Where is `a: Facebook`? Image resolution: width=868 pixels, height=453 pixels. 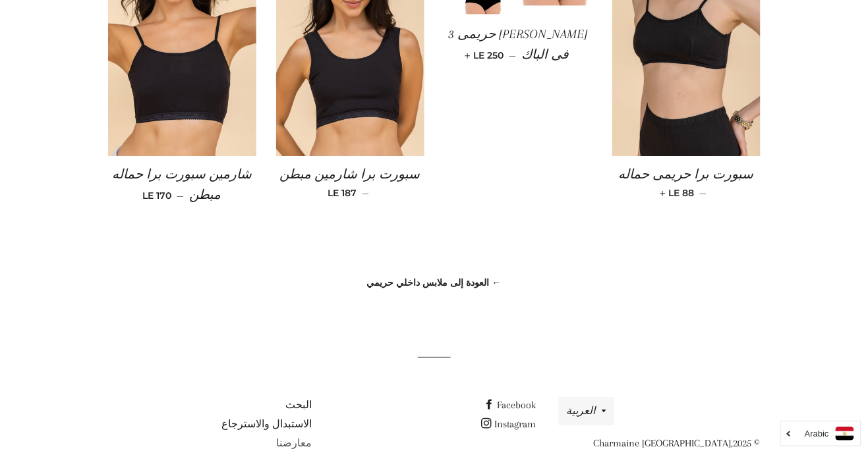
a: Facebook is located at coordinates (509, 405).